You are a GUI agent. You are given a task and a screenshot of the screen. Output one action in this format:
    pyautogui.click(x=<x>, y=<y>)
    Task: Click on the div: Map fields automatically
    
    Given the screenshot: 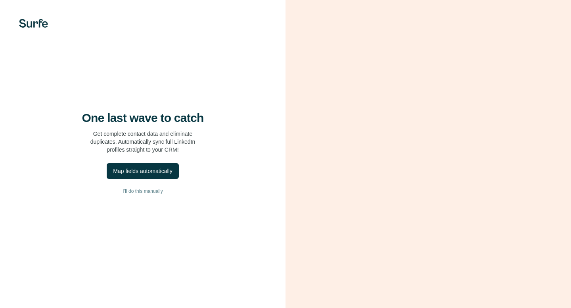 What is the action you would take?
    pyautogui.click(x=142, y=171)
    